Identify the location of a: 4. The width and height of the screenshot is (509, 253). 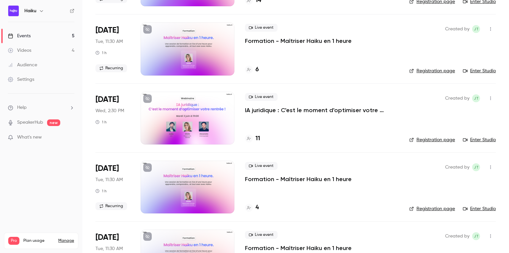
(252, 207).